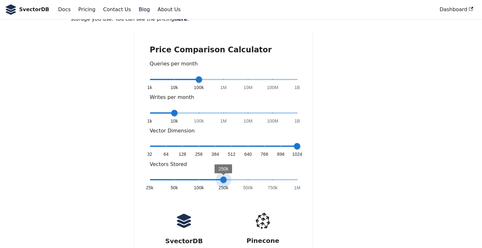 The width and height of the screenshot is (482, 248). What do you see at coordinates (232, 154) in the screenshot?
I see `span: 512` at bounding box center [232, 154].